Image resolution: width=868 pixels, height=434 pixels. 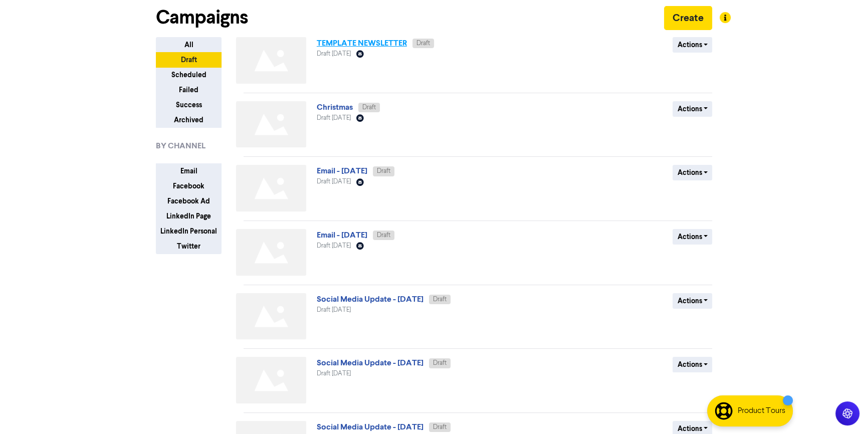 I want to click on h1: Campaigns, so click(x=202, y=17).